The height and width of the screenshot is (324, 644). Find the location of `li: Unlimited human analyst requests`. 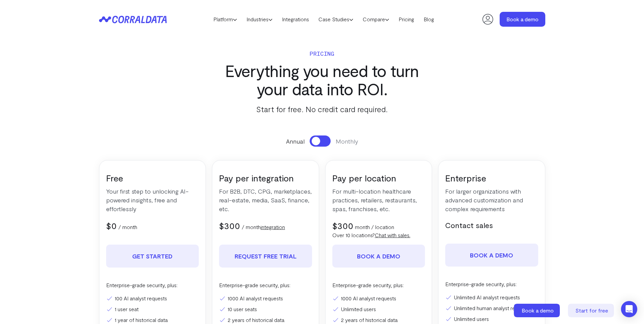

li: Unlimited human analyst requests is located at coordinates (492, 308).